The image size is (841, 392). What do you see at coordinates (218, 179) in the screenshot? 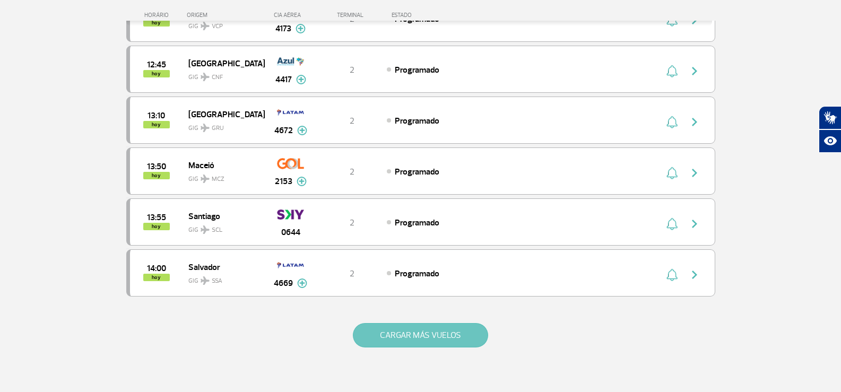
I see `span: MCZ` at bounding box center [218, 179].